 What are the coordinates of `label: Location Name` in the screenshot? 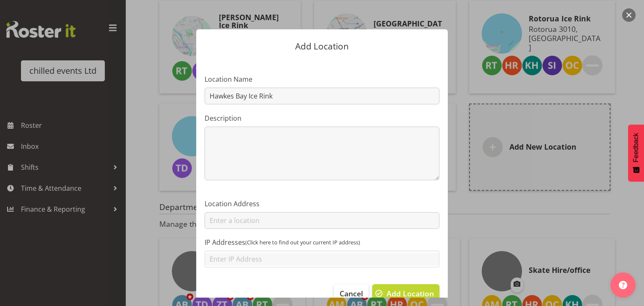 It's located at (322, 79).